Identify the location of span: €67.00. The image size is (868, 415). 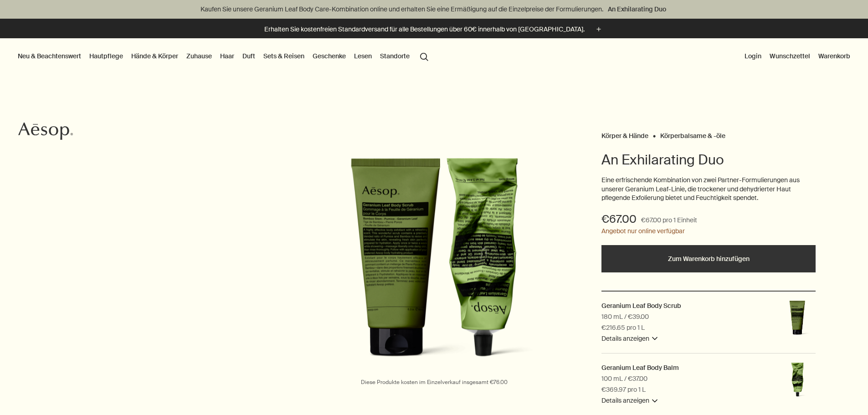
(618, 219).